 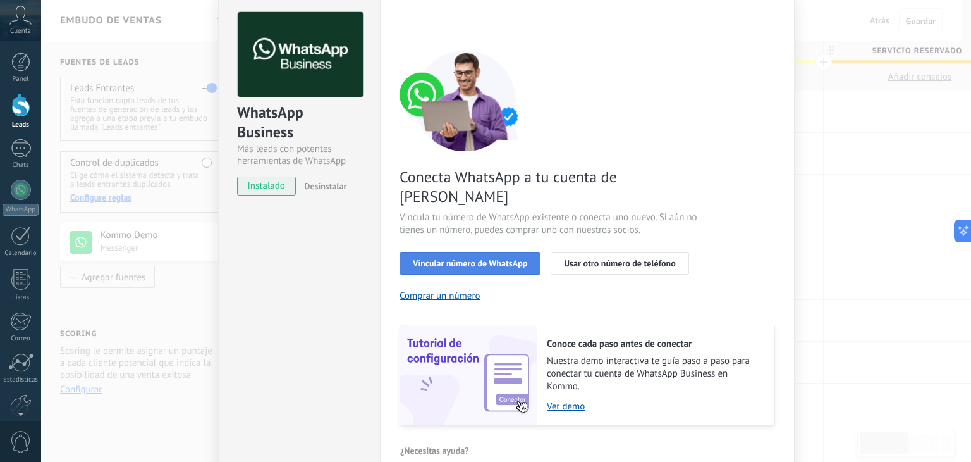 What do you see at coordinates (21, 125) in the screenshot?
I see `div: Leads` at bounding box center [21, 125].